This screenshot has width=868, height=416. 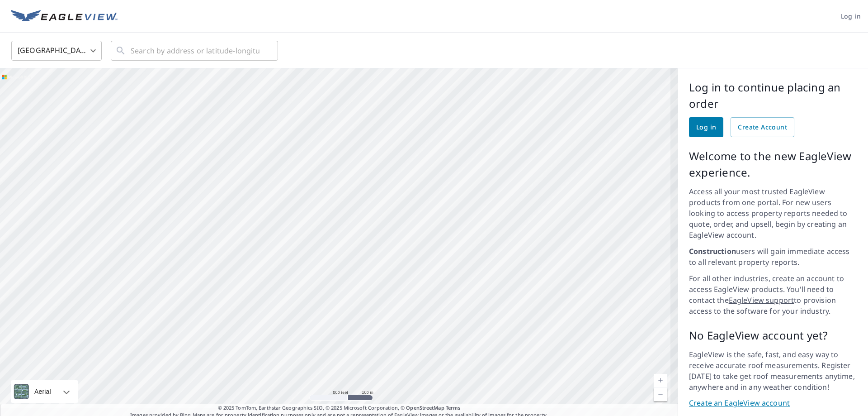 I want to click on a: Create an EagleView account, so click(x=774, y=403).